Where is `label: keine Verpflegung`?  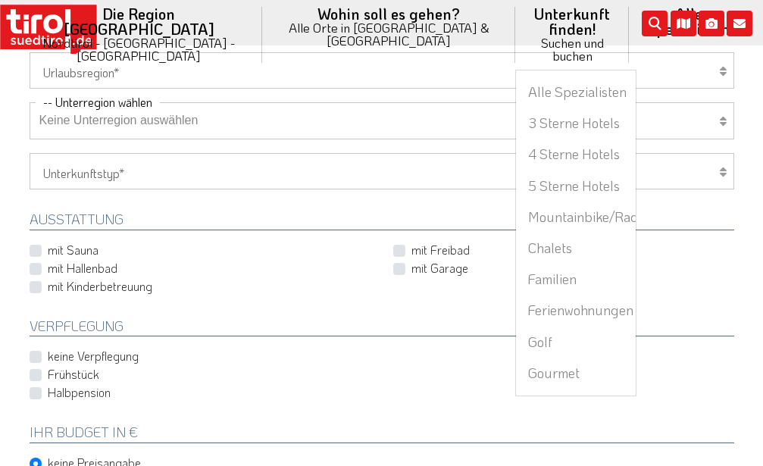 label: keine Verpflegung is located at coordinates (93, 356).